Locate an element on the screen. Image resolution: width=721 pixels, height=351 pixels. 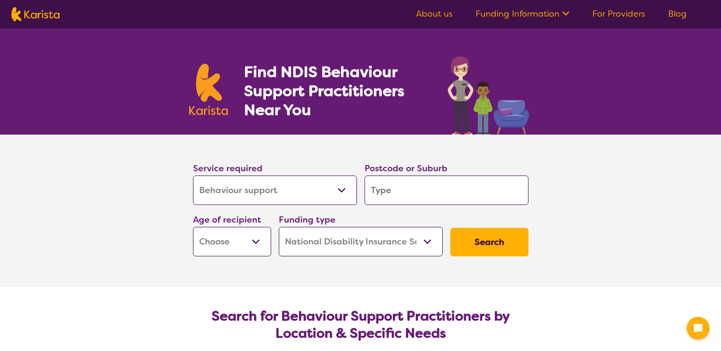
img: behaviour-support is located at coordinates (488, 93).